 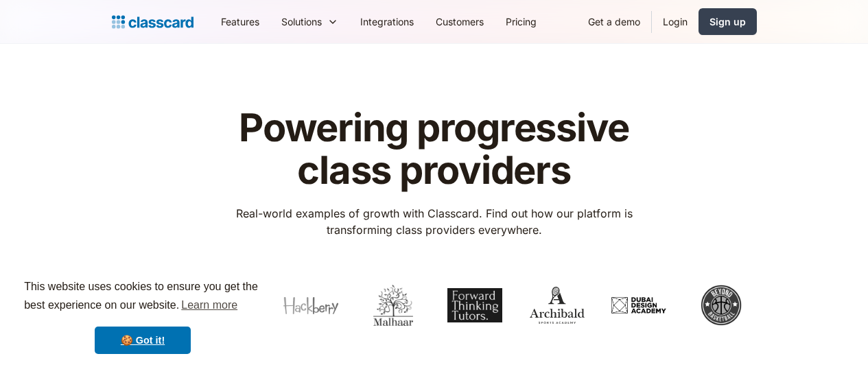 I want to click on h1: Powering progressive class providers, so click(x=433, y=149).